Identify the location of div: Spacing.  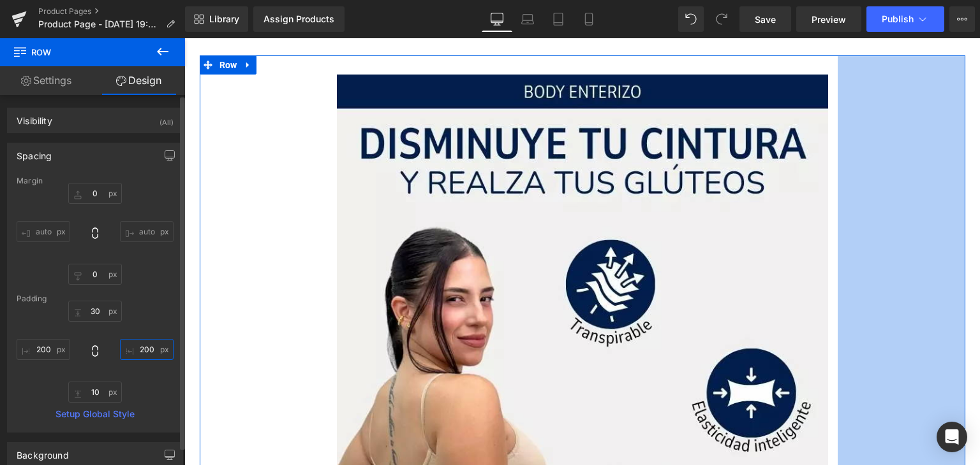
(34, 152).